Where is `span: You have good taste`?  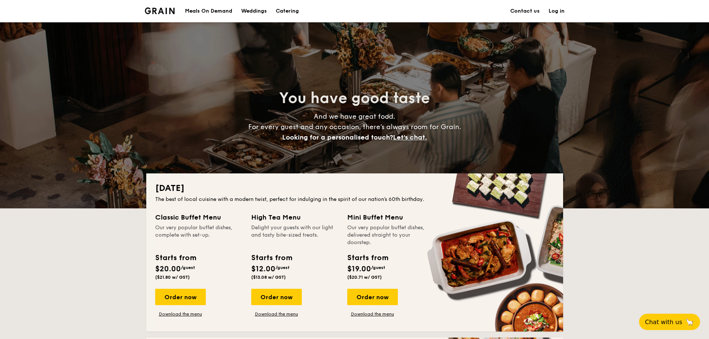
span: You have good taste is located at coordinates (354, 98).